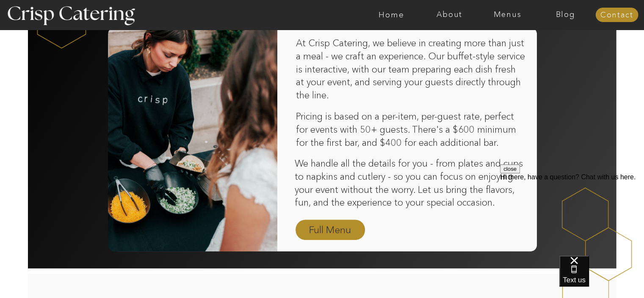 This screenshot has height=298, width=644. What do you see at coordinates (330, 230) in the screenshot?
I see `a: Full Menu` at bounding box center [330, 230].